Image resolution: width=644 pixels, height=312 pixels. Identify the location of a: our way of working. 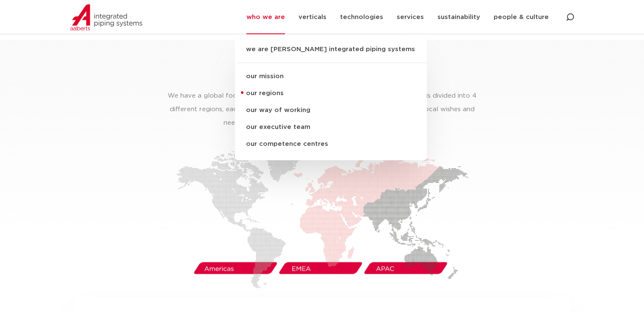
(331, 110).